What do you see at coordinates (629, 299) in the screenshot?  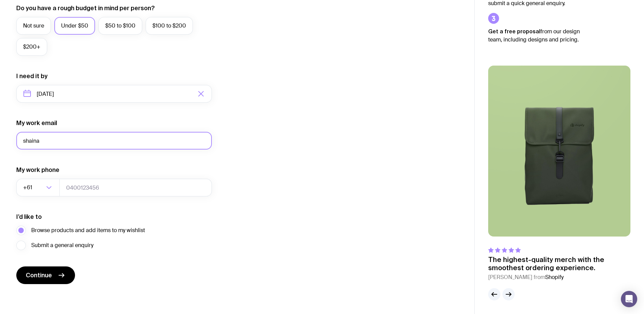 I see `div: Open Intercom Messenger` at bounding box center [629, 299].